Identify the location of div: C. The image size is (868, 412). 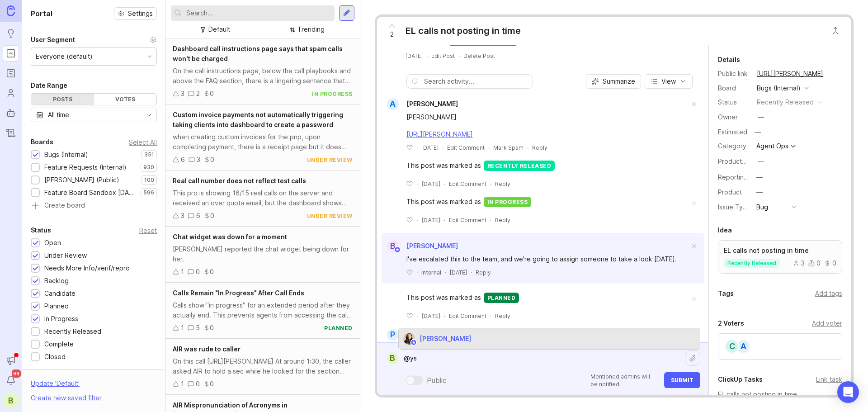
(732, 347).